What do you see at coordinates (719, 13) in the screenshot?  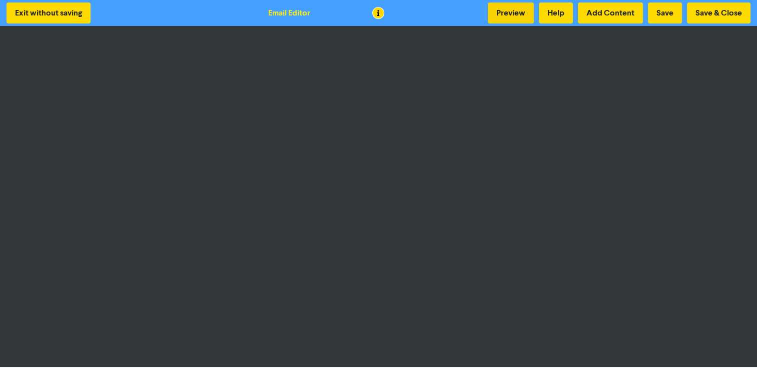 I see `button: Save & Close` at bounding box center [719, 13].